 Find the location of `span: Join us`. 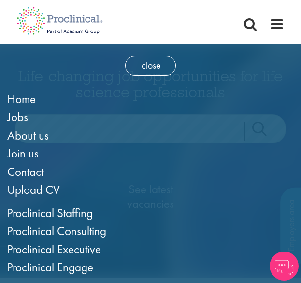

span: Join us is located at coordinates (23, 153).